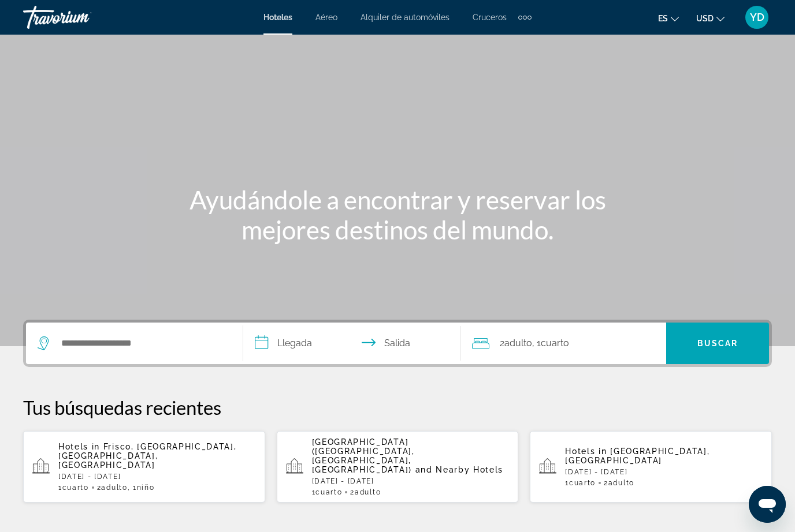 Image resolution: width=795 pixels, height=532 pixels. Describe the element at coordinates (146, 488) in the screenshot. I see `span: Niño` at that location.